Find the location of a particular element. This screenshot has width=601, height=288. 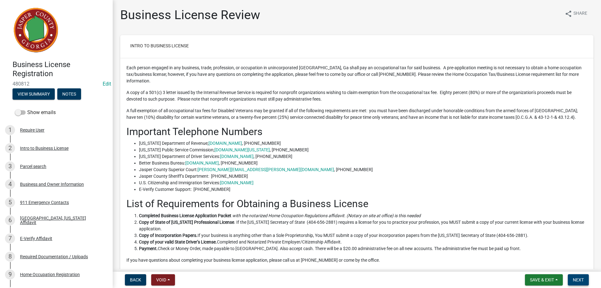

label: Show emails is located at coordinates (35, 112).